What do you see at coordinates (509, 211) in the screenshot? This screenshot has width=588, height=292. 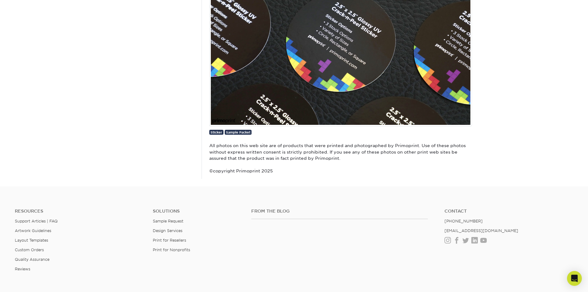 I see `h4: Contact` at bounding box center [509, 211].